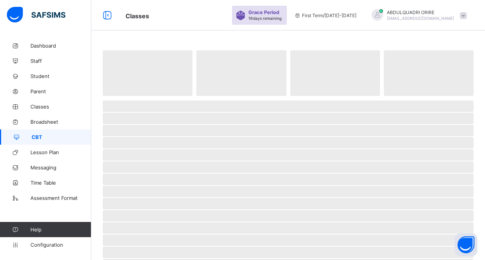 The width and height of the screenshot is (485, 260). I want to click on span: Broadsheet, so click(61, 122).